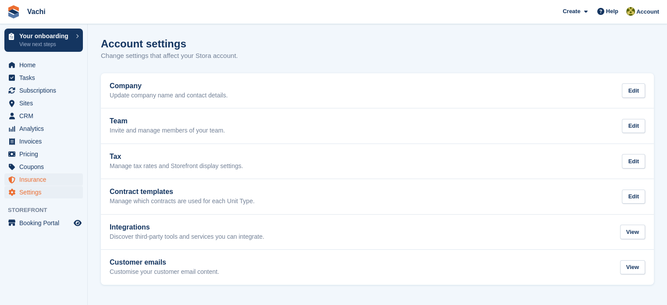 The height and width of the screenshot is (305, 667). What do you see at coordinates (187, 227) in the screenshot?
I see `h2: Integrations` at bounding box center [187, 227].